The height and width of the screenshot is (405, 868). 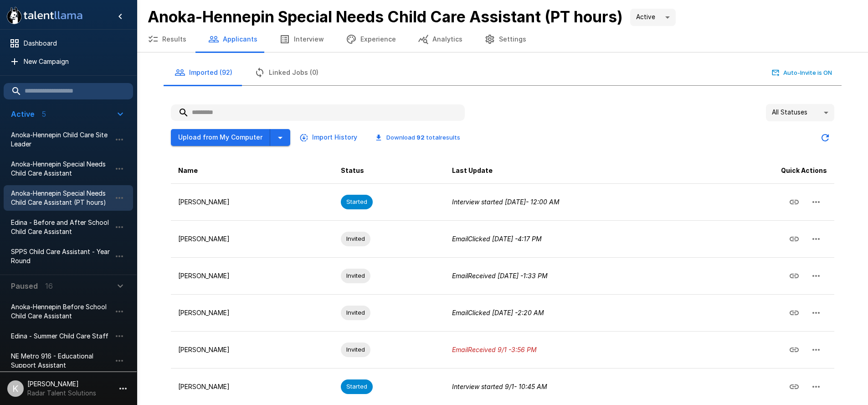 I want to click on button: Import History, so click(x=329, y=137).